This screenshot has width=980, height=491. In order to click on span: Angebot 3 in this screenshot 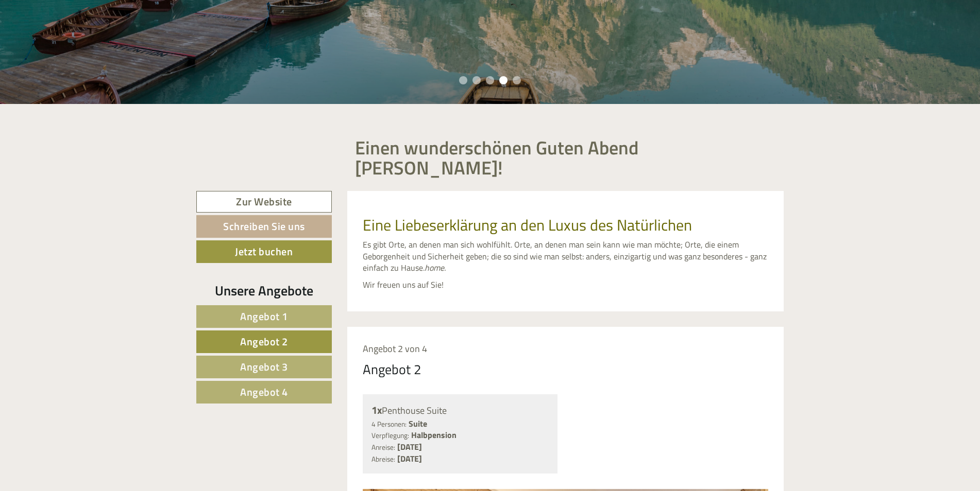, I will do `click(264, 367)`.